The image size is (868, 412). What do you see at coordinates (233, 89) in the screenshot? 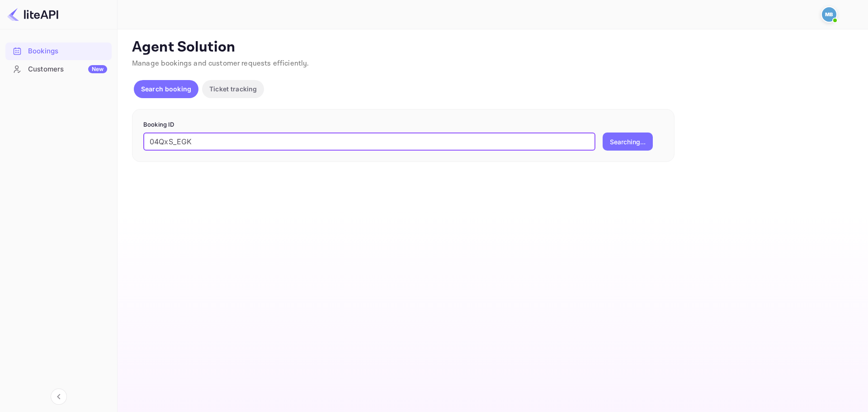
I see `p: Ticket tracking` at bounding box center [233, 89].